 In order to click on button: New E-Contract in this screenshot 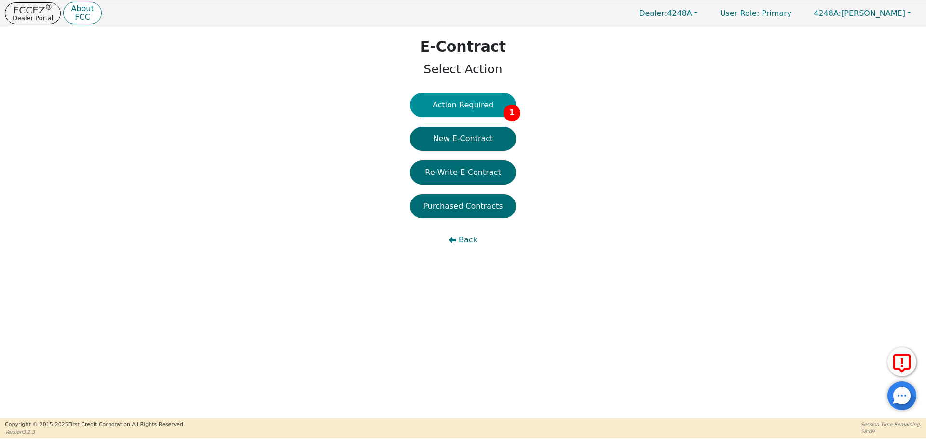, I will do `click(463, 139)`.